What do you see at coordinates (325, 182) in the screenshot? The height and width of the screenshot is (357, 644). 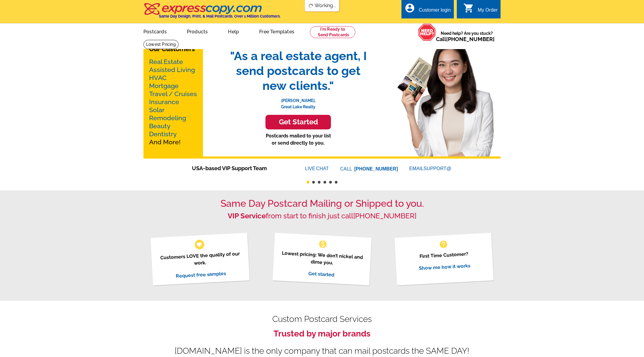 I see `button: 4 of 6` at bounding box center [325, 182].